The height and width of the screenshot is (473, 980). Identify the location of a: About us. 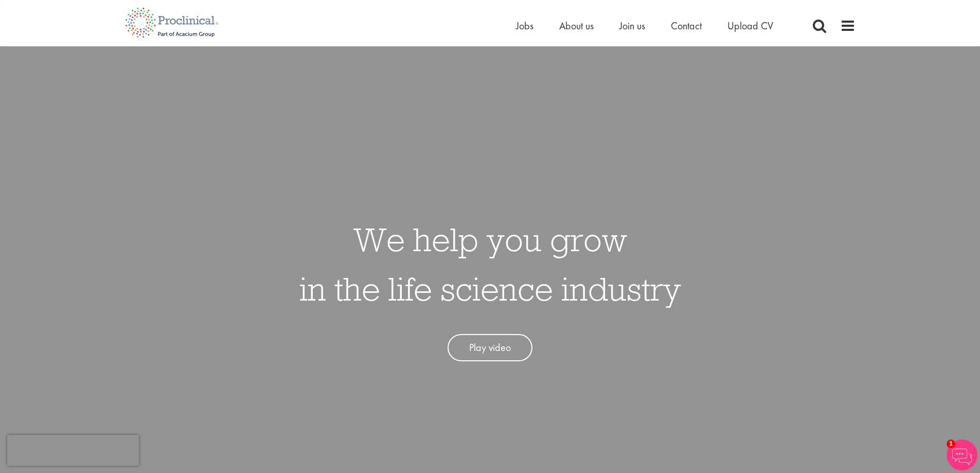
(576, 26).